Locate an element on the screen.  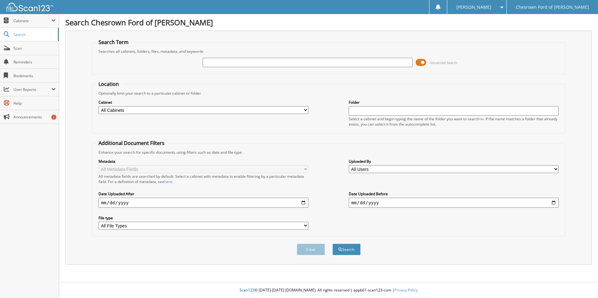
span: Help is located at coordinates (34, 103).